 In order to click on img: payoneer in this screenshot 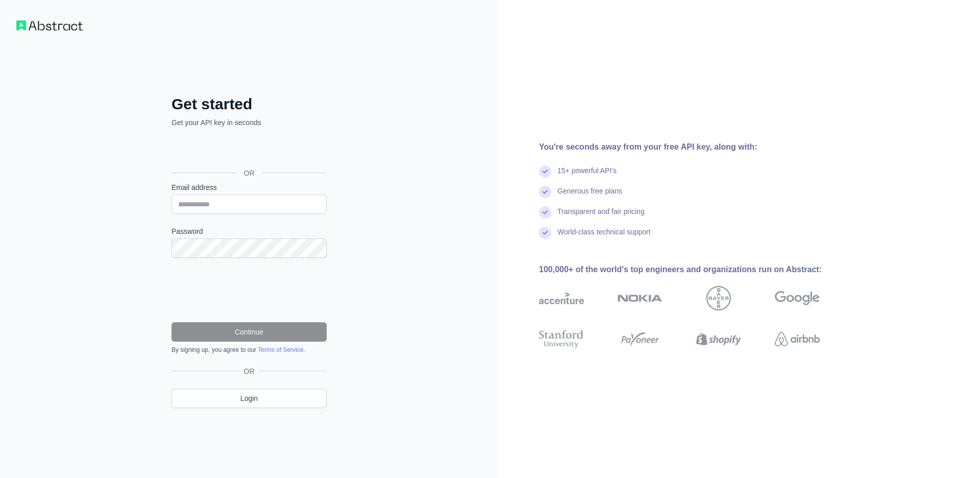, I will do `click(640, 339)`.